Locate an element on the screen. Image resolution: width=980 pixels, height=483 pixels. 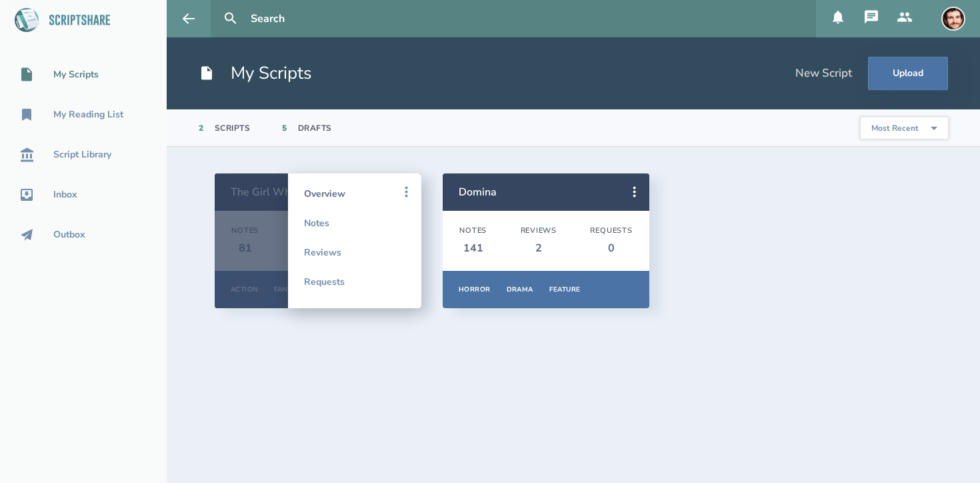
div: Requests is located at coordinates (611, 231).